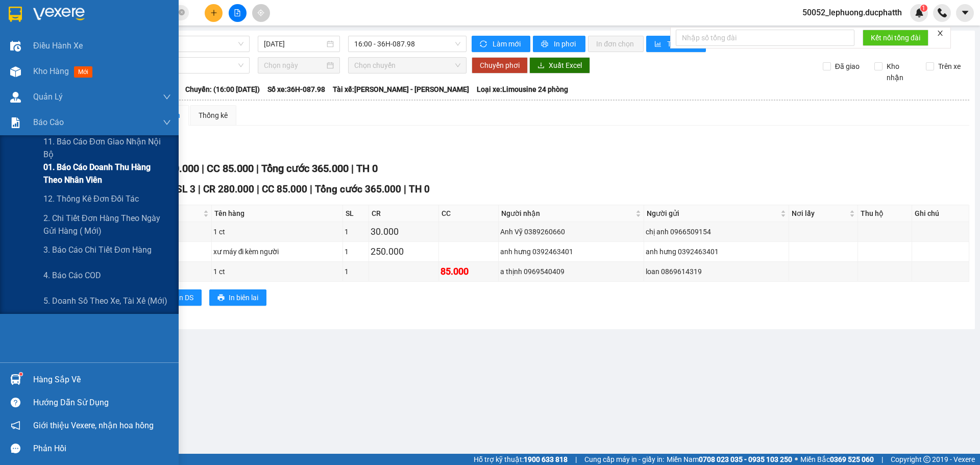  Describe the element at coordinates (15, 14) in the screenshot. I see `img: logo-vxr` at that location.